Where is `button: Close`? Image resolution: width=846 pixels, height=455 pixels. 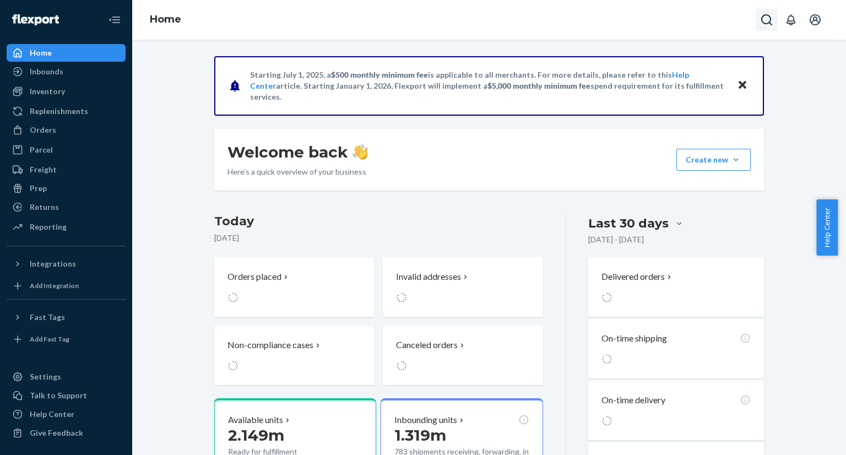
button: Close is located at coordinates (742, 85).